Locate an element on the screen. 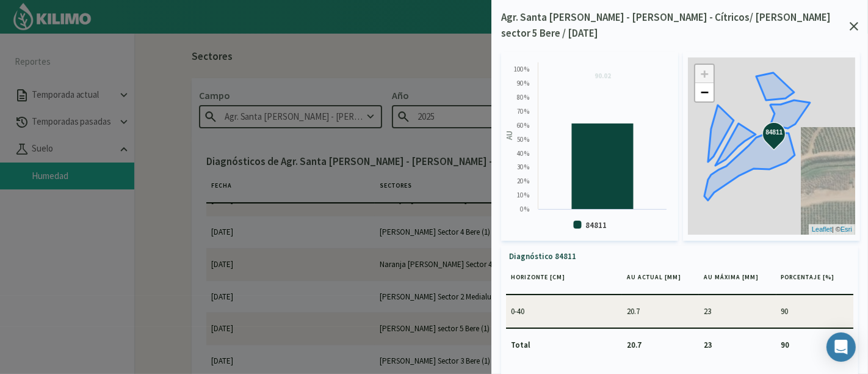 The height and width of the screenshot is (374, 868). text: 30 % is located at coordinates (523, 167).